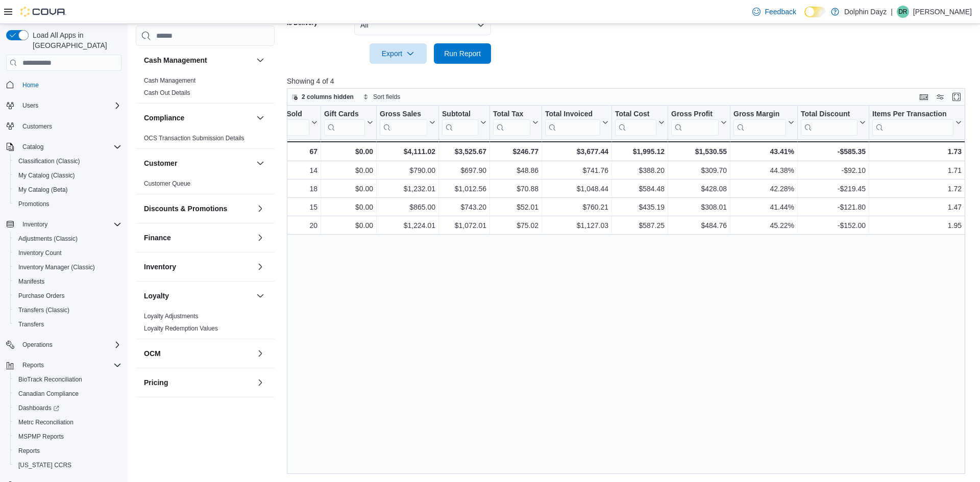 The image size is (980, 482). What do you see at coordinates (903, 12) in the screenshot?
I see `div: Donna Ryan` at bounding box center [903, 12].